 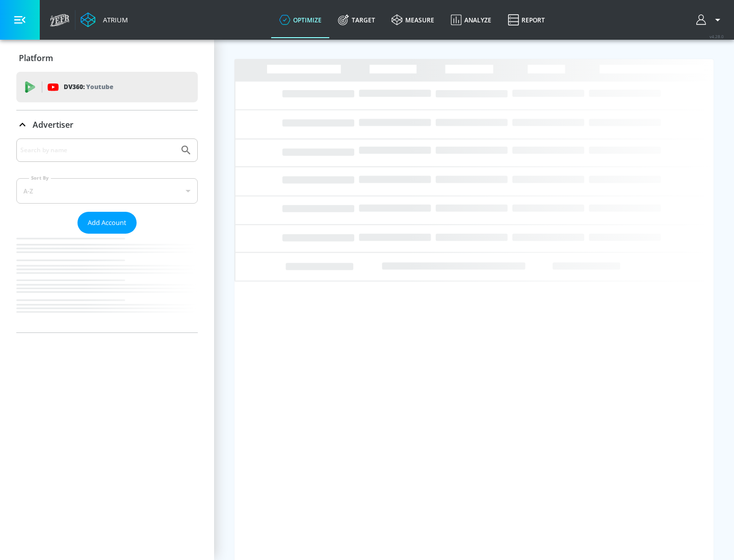 I want to click on label: Sort By, so click(x=40, y=178).